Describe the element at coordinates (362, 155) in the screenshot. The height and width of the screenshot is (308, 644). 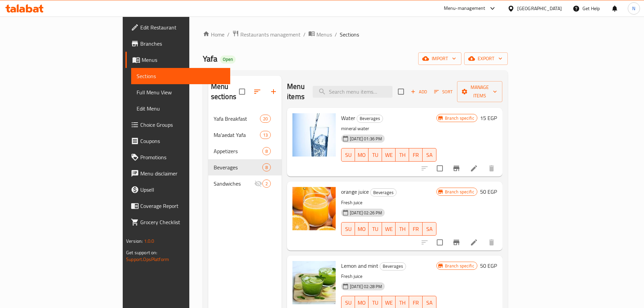
I see `span: MO` at that location.